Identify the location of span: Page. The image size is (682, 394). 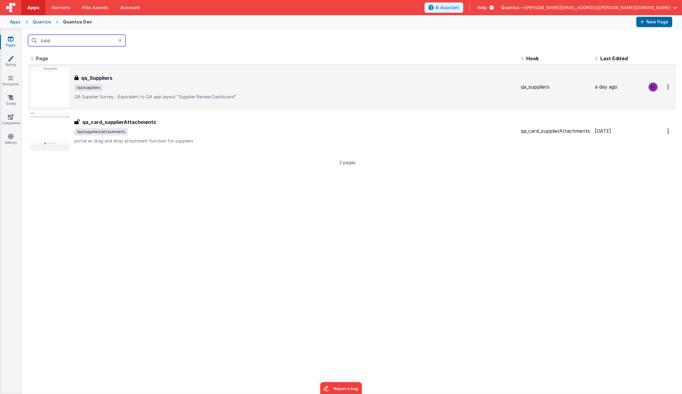
(42, 59).